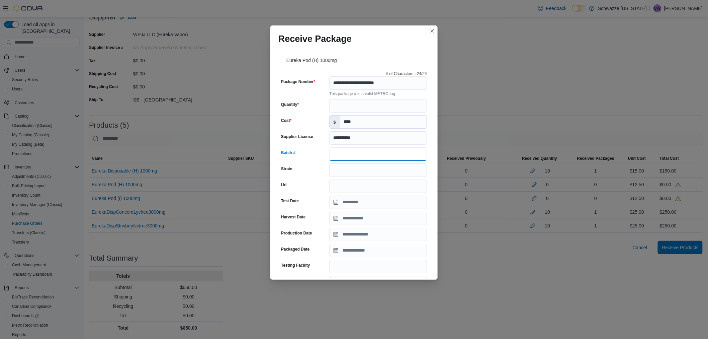 The width and height of the screenshot is (708, 339). Describe the element at coordinates (288, 153) in the screenshot. I see `label: Batch #` at that location.